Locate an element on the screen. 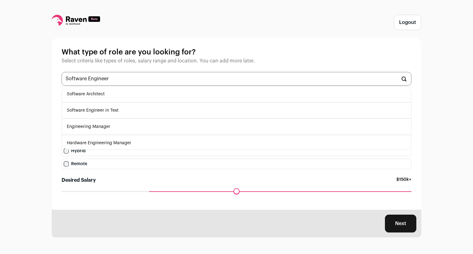 Image resolution: width=473 pixels, height=254 pixels. input: Hybrid is located at coordinates (66, 151).